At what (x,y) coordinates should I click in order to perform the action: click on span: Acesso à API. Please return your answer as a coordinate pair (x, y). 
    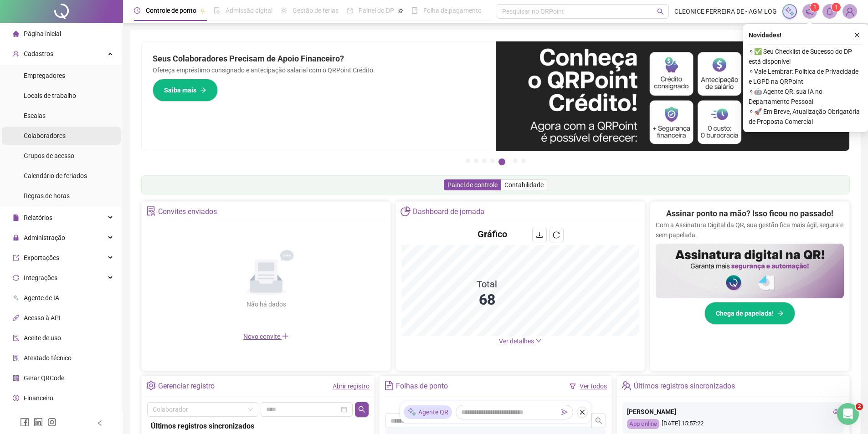
    Looking at the image, I should click on (42, 318).